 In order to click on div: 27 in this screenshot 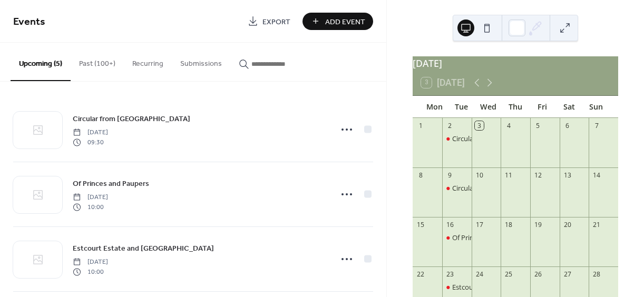, I will do `click(567, 274)`.